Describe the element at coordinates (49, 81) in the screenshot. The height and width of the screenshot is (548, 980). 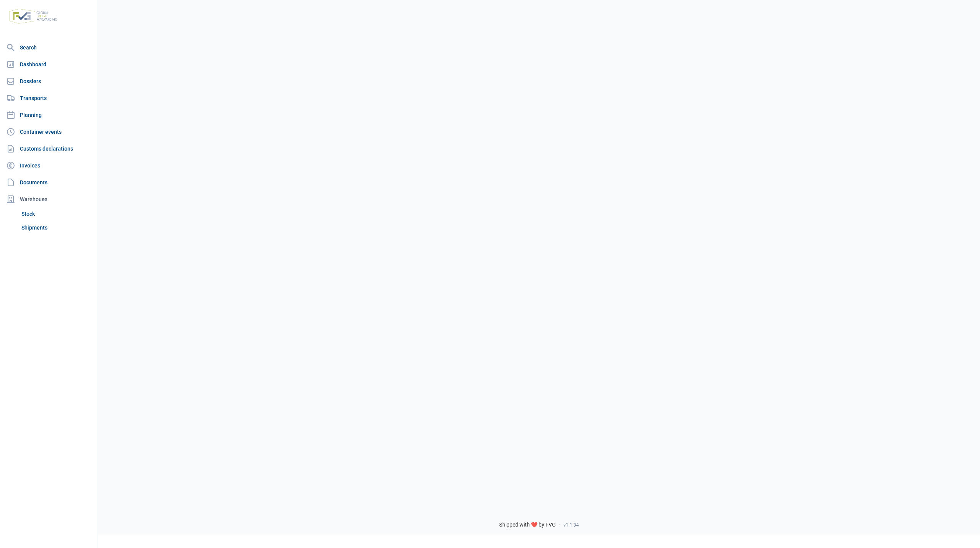
I see `a: Dossiers` at that location.